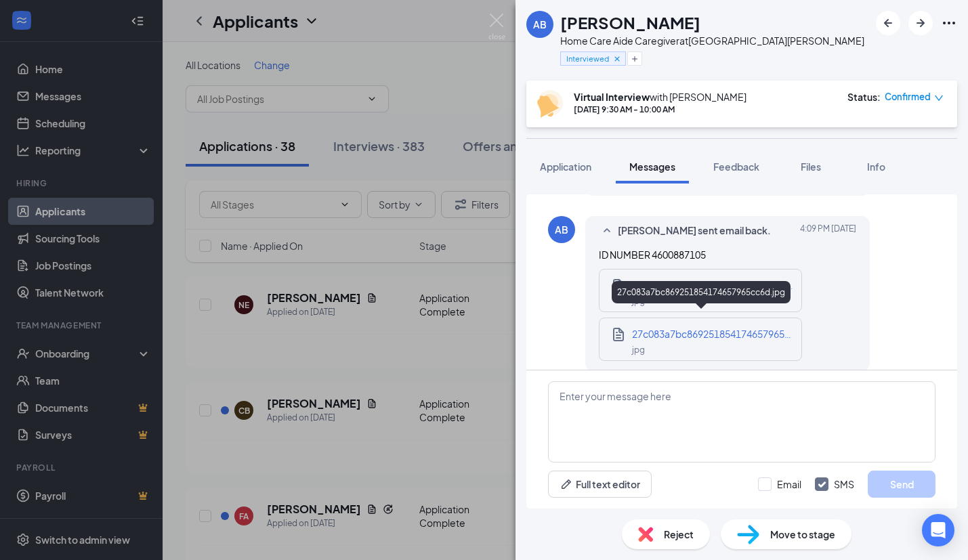 This screenshot has width=968, height=560. Describe the element at coordinates (876, 167) in the screenshot. I see `span: Info` at that location.